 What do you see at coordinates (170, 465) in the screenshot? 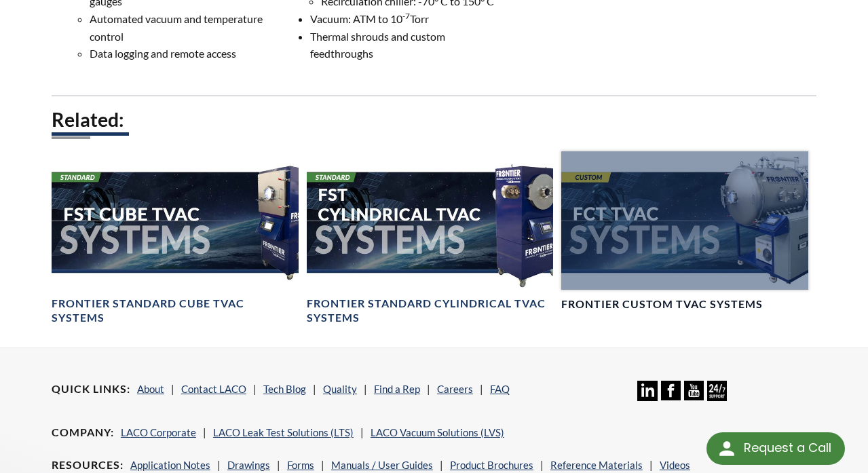
I see `a: Application Notes` at bounding box center [170, 465].